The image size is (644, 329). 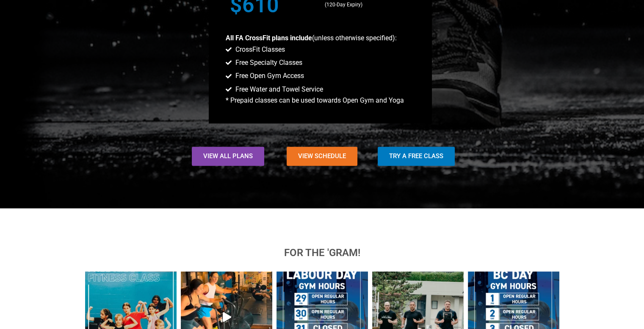 I want to click on span: Free Specialty Classes, so click(x=268, y=63).